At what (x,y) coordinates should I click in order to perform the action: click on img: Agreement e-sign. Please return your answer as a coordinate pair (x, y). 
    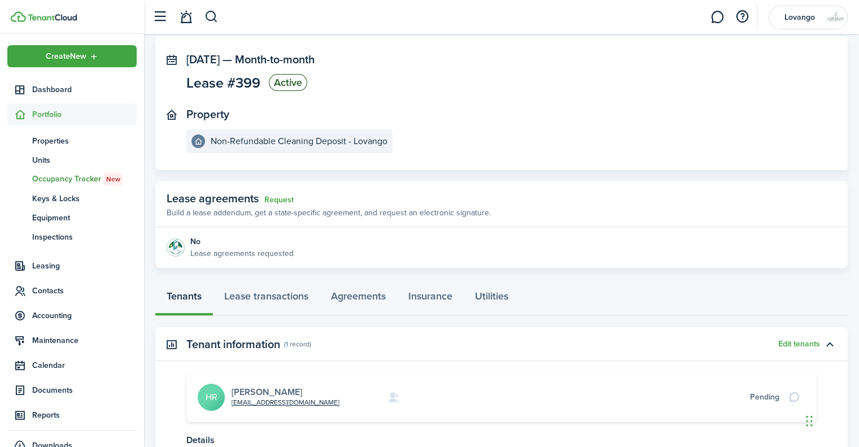
    Looking at the image, I should click on (176, 247).